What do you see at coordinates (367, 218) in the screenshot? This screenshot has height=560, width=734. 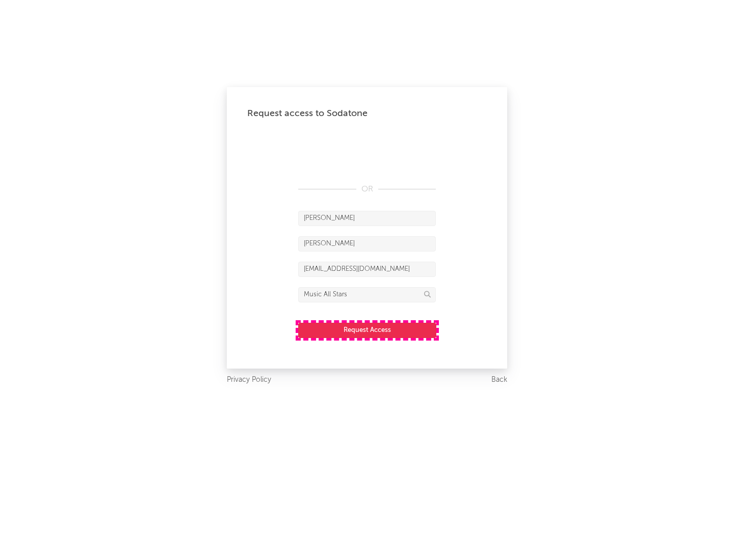 I see `input: First Name` at bounding box center [367, 218].